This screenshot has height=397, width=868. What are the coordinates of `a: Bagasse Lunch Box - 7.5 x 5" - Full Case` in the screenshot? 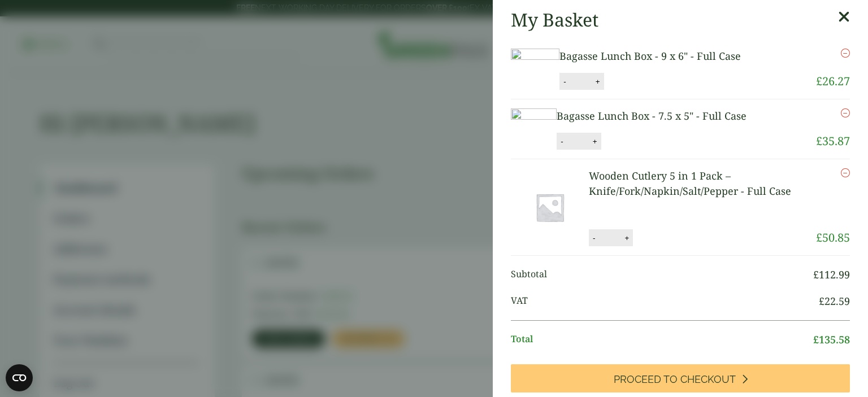 It's located at (651, 116).